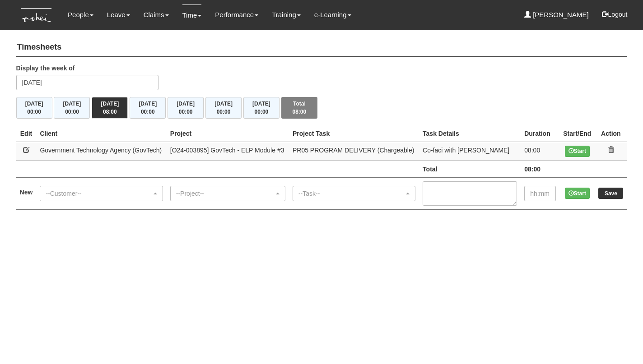 This screenshot has width=643, height=364. What do you see at coordinates (228, 134) in the screenshot?
I see `th: Project` at bounding box center [228, 134].